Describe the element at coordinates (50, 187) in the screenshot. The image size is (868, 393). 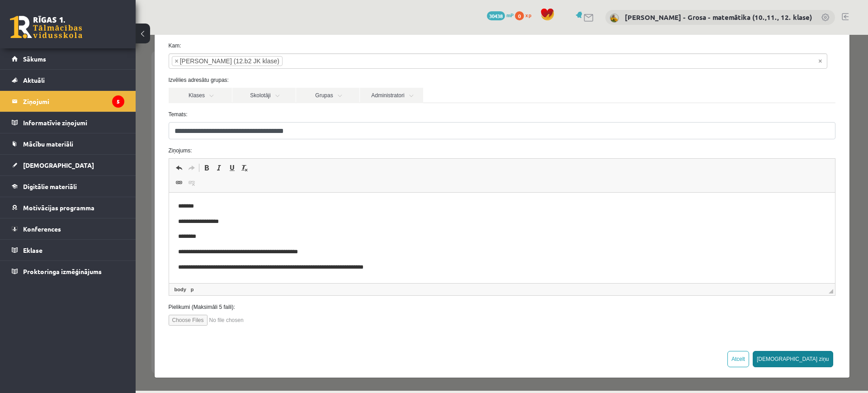
I see `span: Digitālie materiāli` at that location.